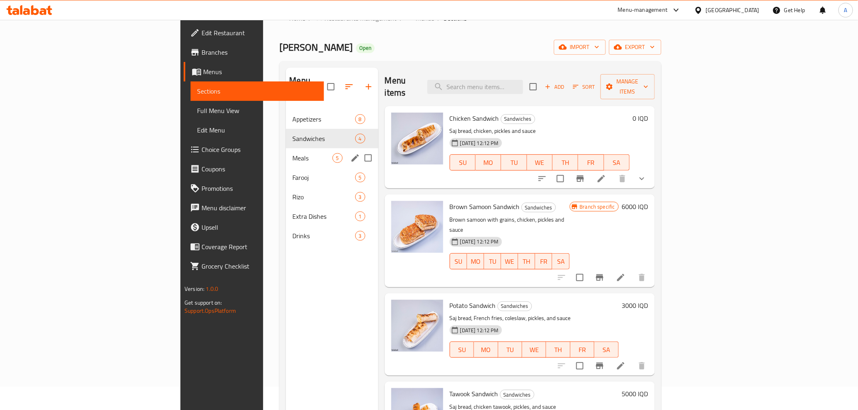  I want to click on span: Extra Dishes, so click(324, 217).